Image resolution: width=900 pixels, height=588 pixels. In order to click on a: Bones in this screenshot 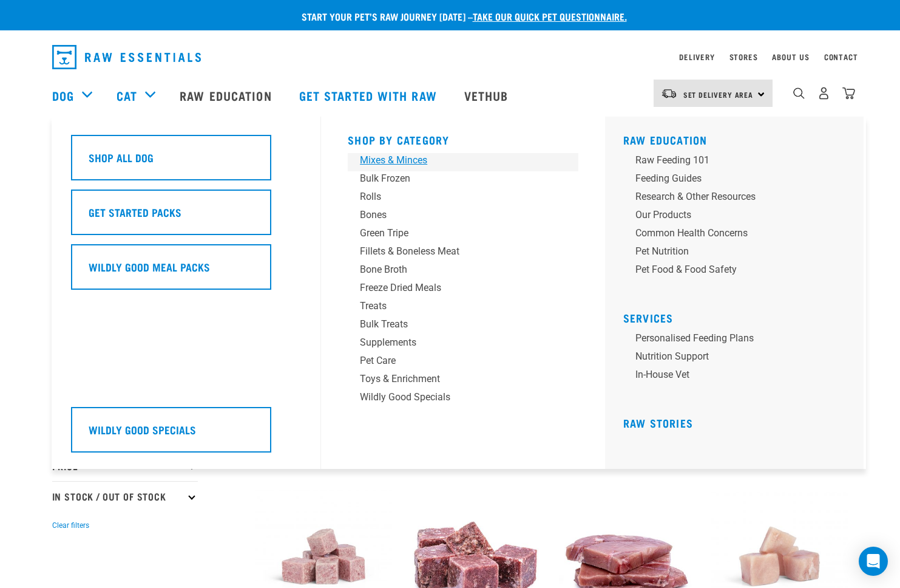, I will do `click(463, 217)`.